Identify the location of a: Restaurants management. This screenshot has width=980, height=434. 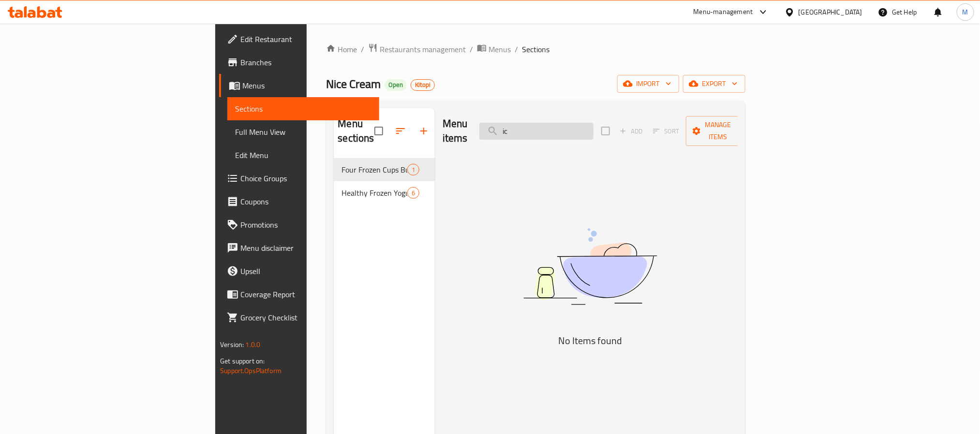
(417, 49).